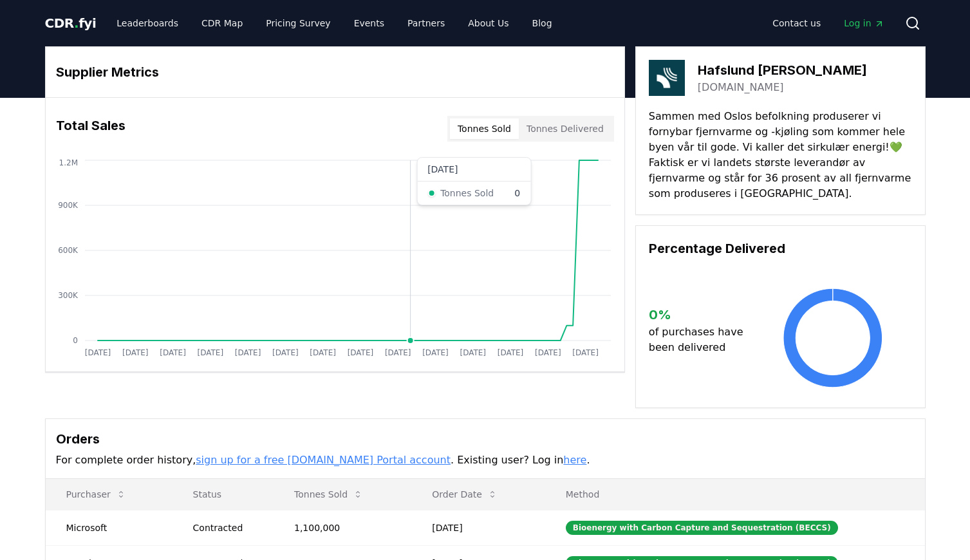 Image resolution: width=970 pixels, height=560 pixels. I want to click on p: Status, so click(223, 494).